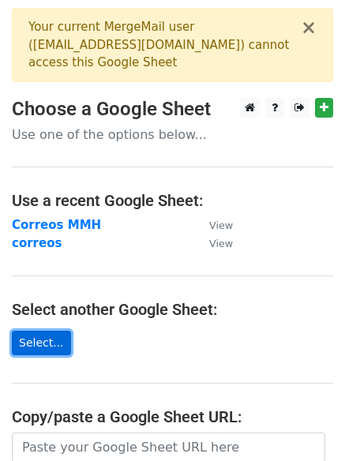 The image size is (345, 461). What do you see at coordinates (172, 201) in the screenshot?
I see `h4: Use a recent Google Sheet:` at bounding box center [172, 201].